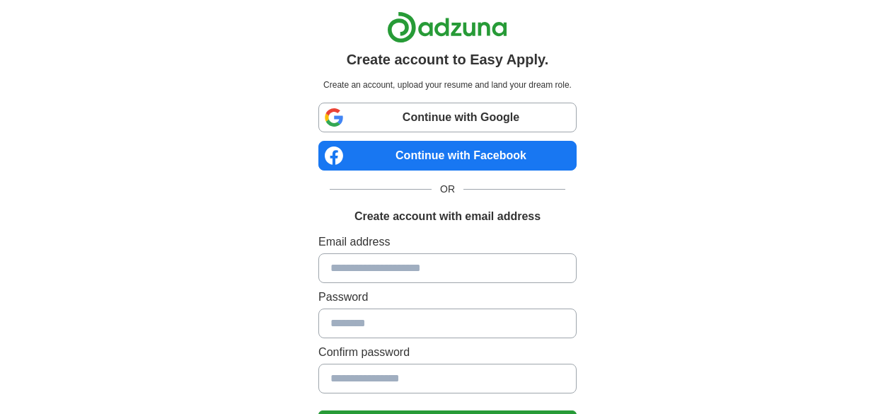 The image size is (895, 414). What do you see at coordinates (447, 27) in the screenshot?
I see `img: Adzuna logo` at bounding box center [447, 27].